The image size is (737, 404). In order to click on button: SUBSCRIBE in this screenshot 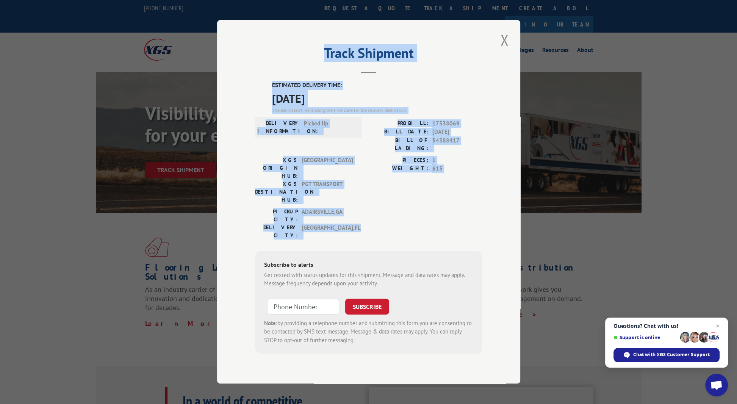, I will do `click(367, 307)`.